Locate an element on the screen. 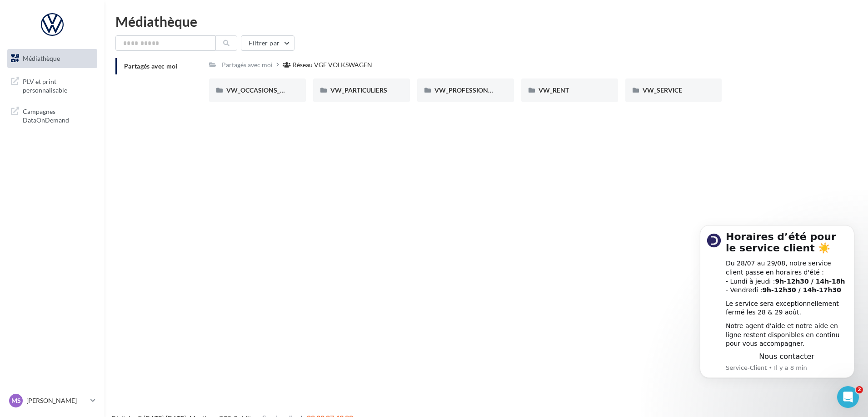 This screenshot has height=417, width=868. span: PLV et print personnalisable is located at coordinates (58, 85).